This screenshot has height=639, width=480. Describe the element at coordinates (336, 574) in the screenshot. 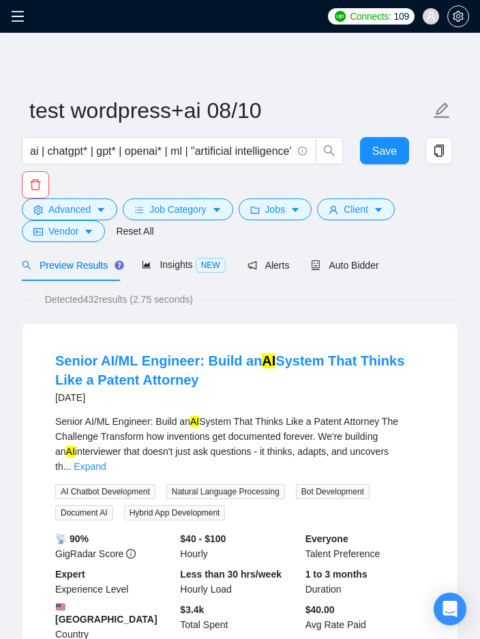

I see `b: 1 to 3 months` at that location.